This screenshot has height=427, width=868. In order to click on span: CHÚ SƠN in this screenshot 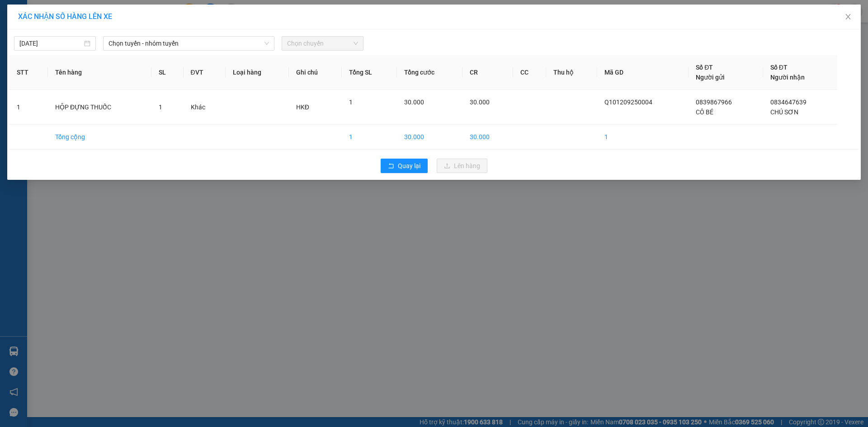, I will do `click(785, 112)`.